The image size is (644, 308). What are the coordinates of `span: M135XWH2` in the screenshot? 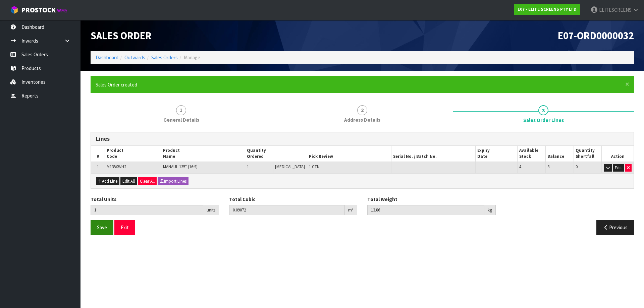 It's located at (116, 167).